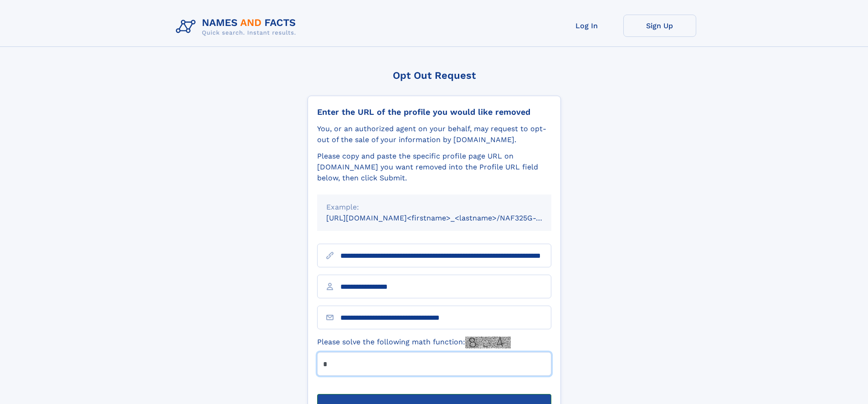 The image size is (868, 404). I want to click on a: Log In, so click(587, 25).